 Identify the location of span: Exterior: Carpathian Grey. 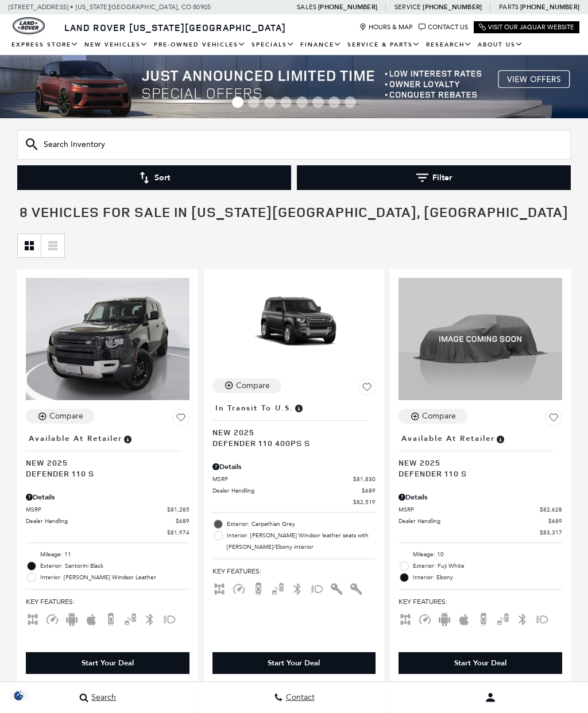
(302, 524).